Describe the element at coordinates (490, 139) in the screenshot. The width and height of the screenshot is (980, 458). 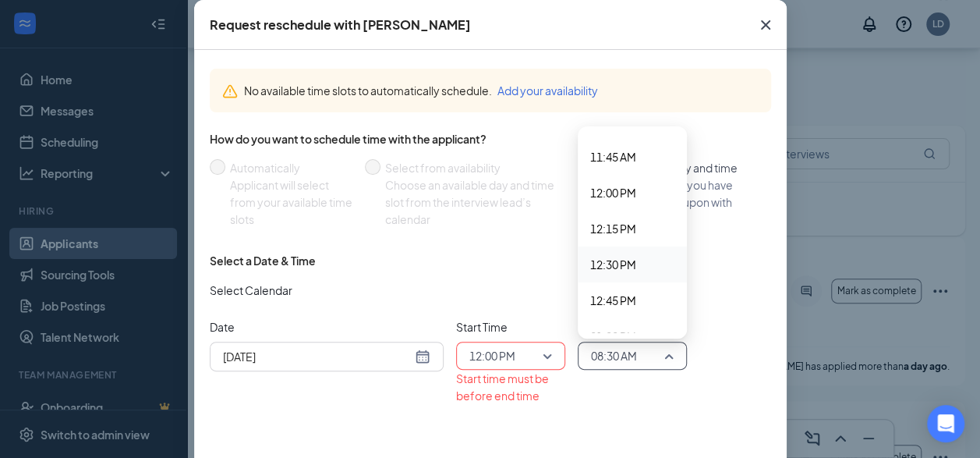
I see `div: How do you want to schedule time with the applicant?` at that location.